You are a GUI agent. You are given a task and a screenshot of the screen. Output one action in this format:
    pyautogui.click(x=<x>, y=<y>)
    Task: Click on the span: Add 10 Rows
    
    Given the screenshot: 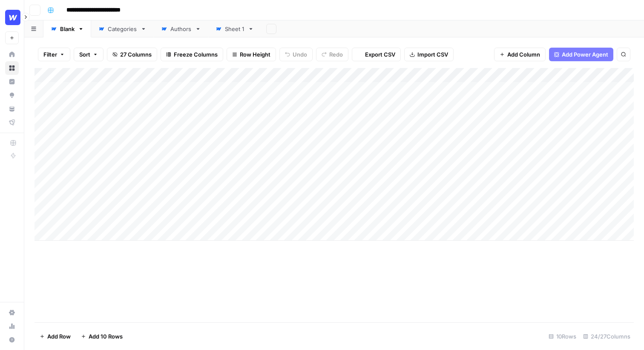 What is the action you would take?
    pyautogui.click(x=106, y=337)
    